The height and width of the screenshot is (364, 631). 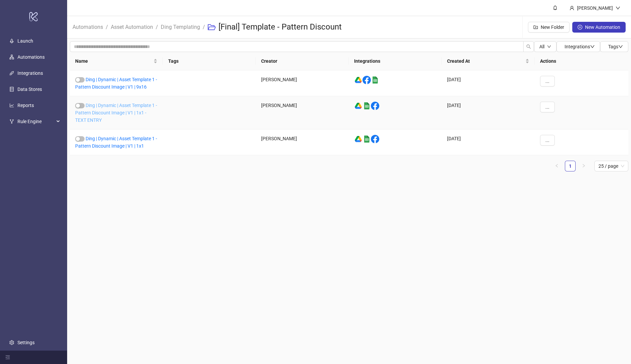 What do you see at coordinates (570, 166) in the screenshot?
I see `a: 1` at bounding box center [570, 166].